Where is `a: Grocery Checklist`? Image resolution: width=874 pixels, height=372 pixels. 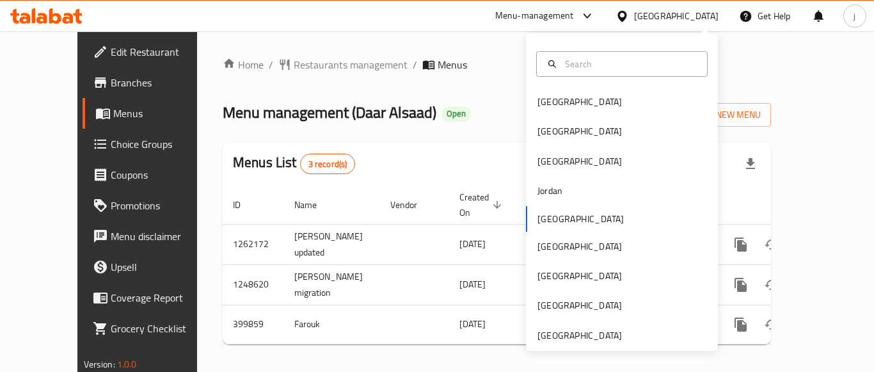
a: Grocery Checklist is located at coordinates (153, 328).